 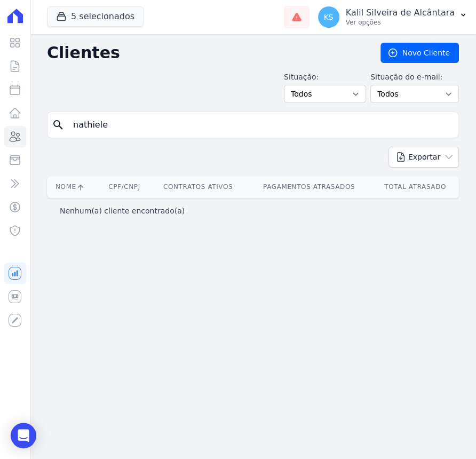 What do you see at coordinates (309, 187) in the screenshot?
I see `th: Pagamentos Atrasados` at bounding box center [309, 187].